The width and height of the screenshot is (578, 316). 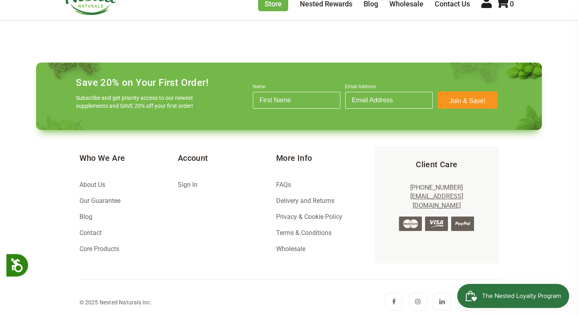 What do you see at coordinates (86, 217) in the screenshot?
I see `a: Blog` at bounding box center [86, 217].